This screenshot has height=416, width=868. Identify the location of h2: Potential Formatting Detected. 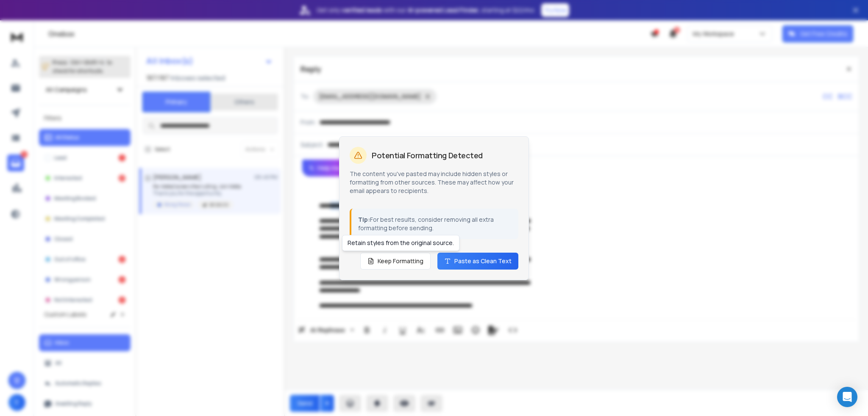
(427, 155).